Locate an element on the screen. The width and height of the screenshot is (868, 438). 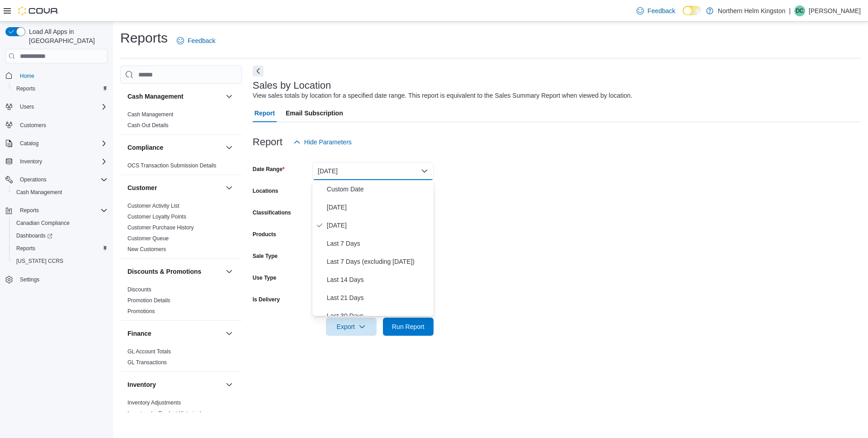
span: GL Transactions is located at coordinates (147, 362).